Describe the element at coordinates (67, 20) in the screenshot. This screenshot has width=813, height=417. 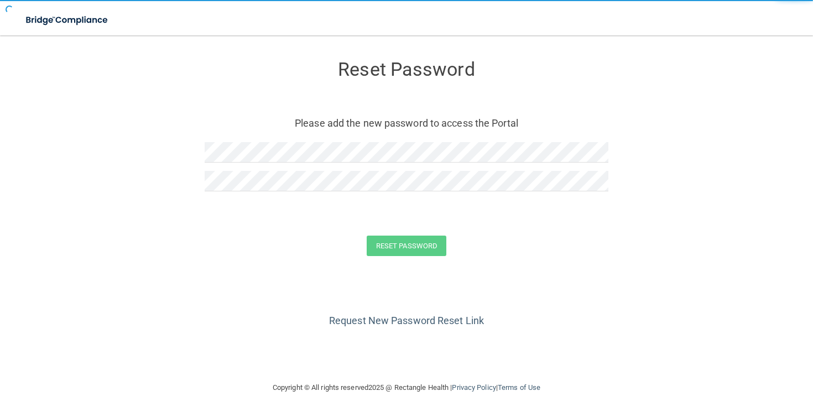
I see `img: bridge_compliance_login_screen.278c3ca4.svg` at that location.